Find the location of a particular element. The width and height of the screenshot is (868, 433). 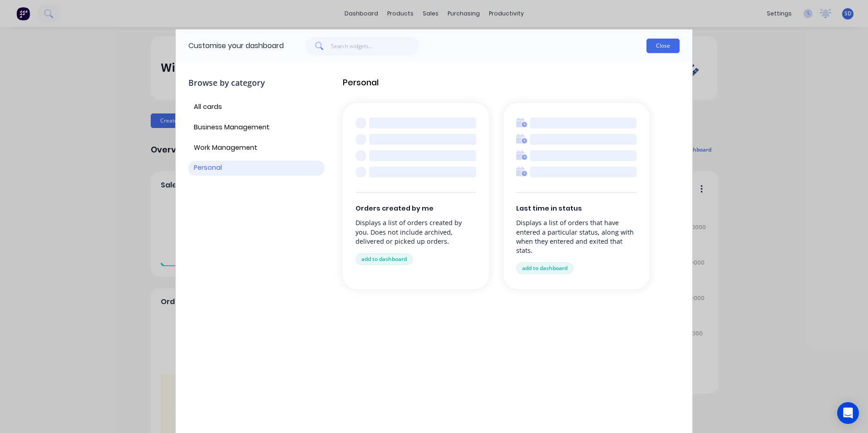

span: Customise your dashboard is located at coordinates (236, 46).